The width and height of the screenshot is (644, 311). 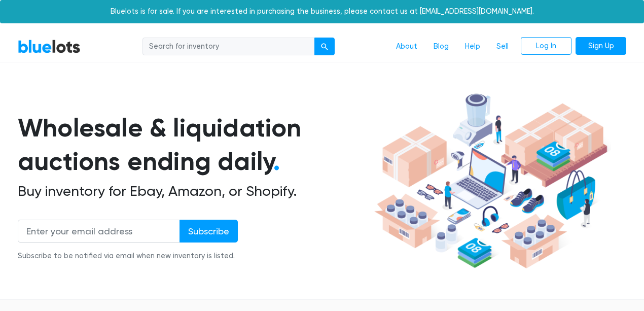 What do you see at coordinates (99, 231) in the screenshot?
I see `input: Enter your email address` at bounding box center [99, 231].